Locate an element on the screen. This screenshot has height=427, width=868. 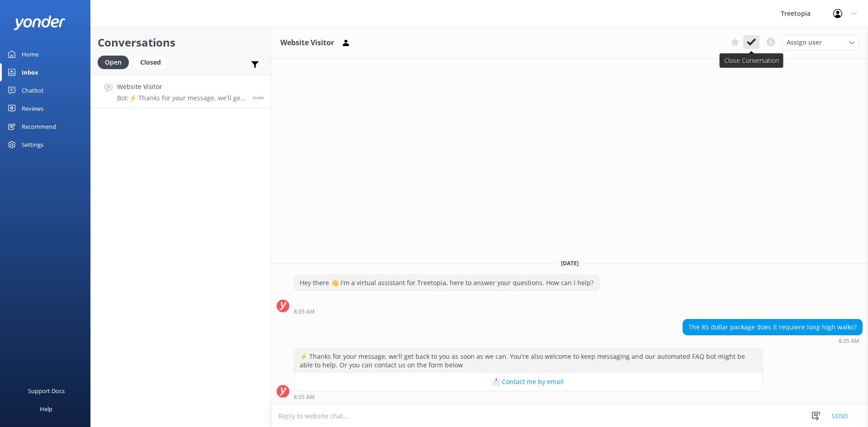
a: Website VisitorBot:⚡ Thanks for your message, we'll get back to you as soon as we can. You're als... is located at coordinates (181, 91).